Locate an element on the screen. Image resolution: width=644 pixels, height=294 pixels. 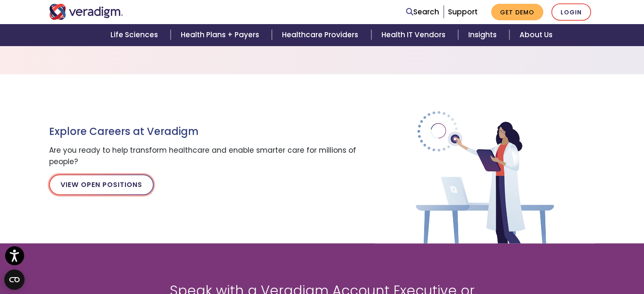
a: Support is located at coordinates (462, 12).